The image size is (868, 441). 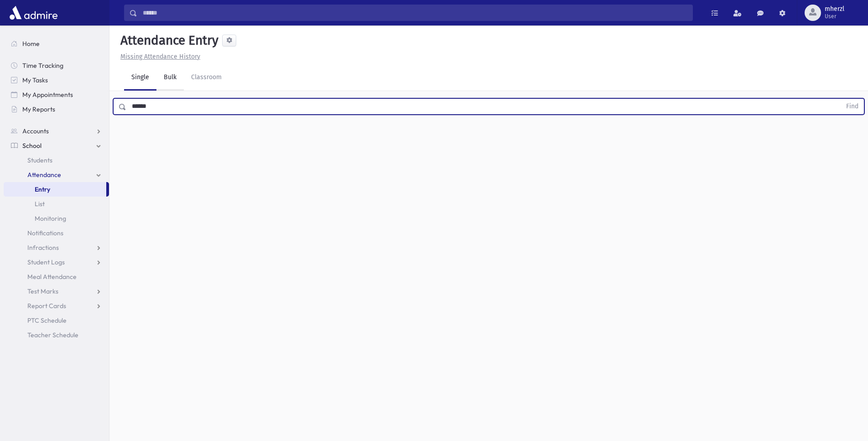 I want to click on span: Notifications, so click(x=45, y=233).